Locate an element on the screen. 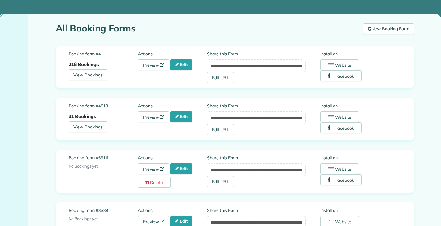 Image resolution: width=441 pixels, height=226 pixels. label: Booking form #4 is located at coordinates (103, 54).